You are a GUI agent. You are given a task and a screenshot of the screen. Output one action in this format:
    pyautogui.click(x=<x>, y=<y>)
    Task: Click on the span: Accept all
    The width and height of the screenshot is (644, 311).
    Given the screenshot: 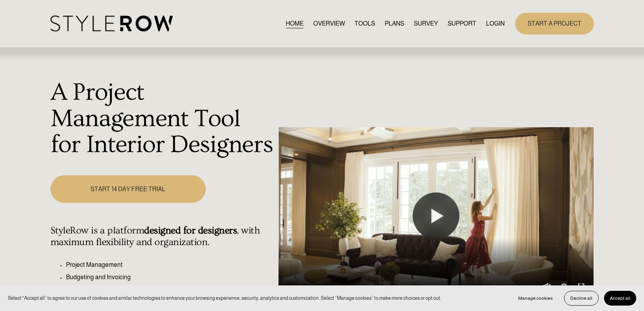 What is the action you would take?
    pyautogui.click(x=620, y=298)
    